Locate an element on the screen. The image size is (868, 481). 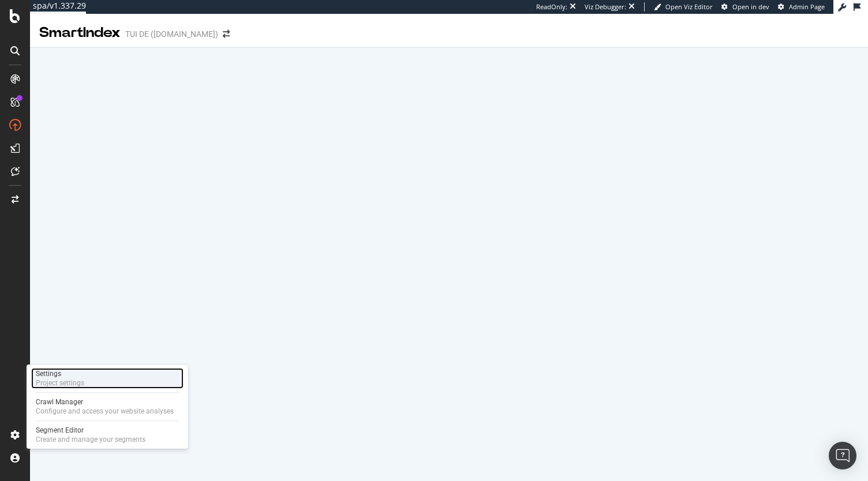
a: Open Viz Editor is located at coordinates (683, 7).